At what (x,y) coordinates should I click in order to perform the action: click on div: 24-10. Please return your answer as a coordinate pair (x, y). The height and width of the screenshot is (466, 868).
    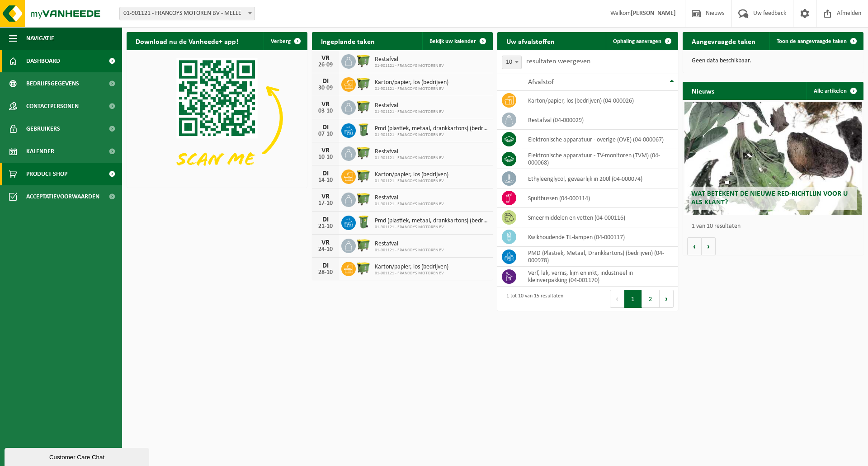
    Looking at the image, I should click on (326, 250).